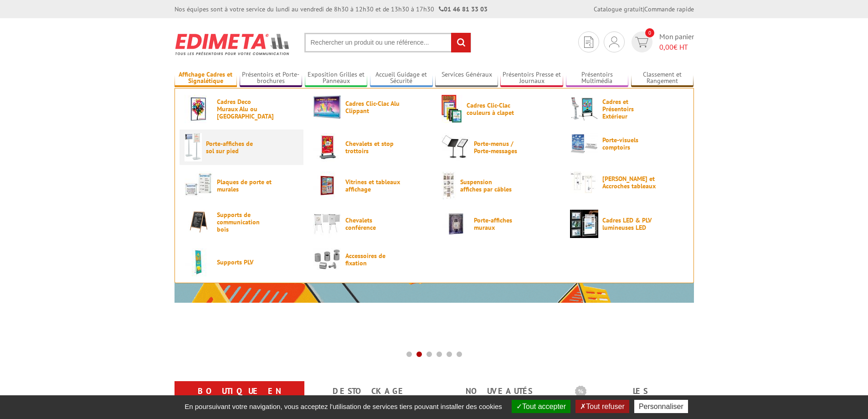 The width and height of the screenshot is (868, 419). What do you see at coordinates (369, 392) in the screenshot?
I see `a: Destockage` at bounding box center [369, 392].